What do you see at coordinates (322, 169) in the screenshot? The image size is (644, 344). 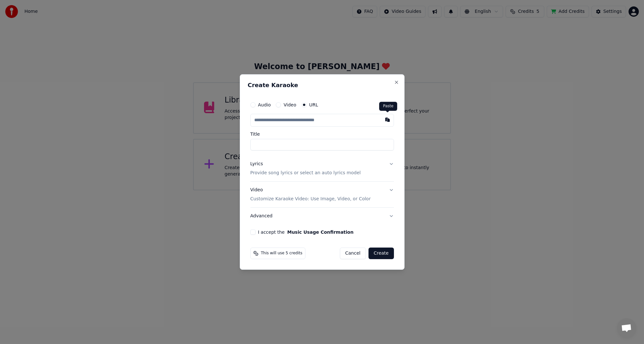 I see `button: LyricsProvide song lyrics or select an auto lyrics model` at bounding box center [322, 169].